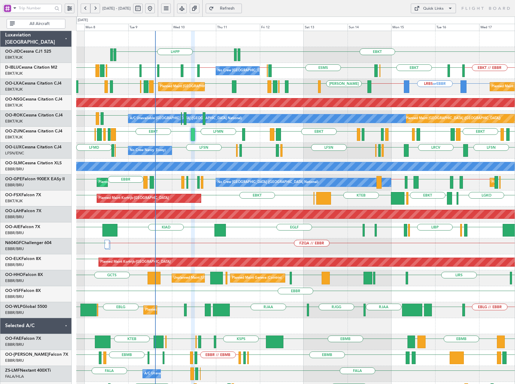  Describe the element at coordinates (33, 83) in the screenshot. I see `a: OO-LXACessna Citation CJ4` at that location.